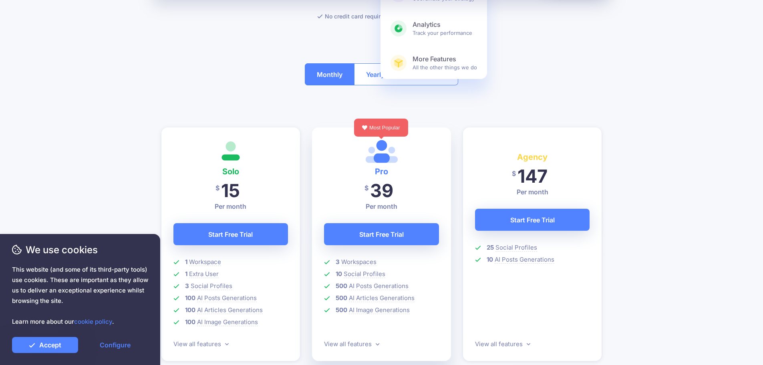 The image size is (763, 365). What do you see at coordinates (381, 171) in the screenshot?
I see `h4: Pro` at bounding box center [381, 171].